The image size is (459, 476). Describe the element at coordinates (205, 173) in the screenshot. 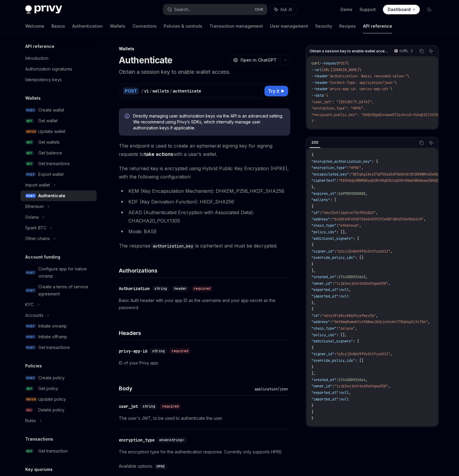

I see `span: The returned key is encrypted using Hybrid Public Key Encryption (HPKE), with the following confi...` at that location.